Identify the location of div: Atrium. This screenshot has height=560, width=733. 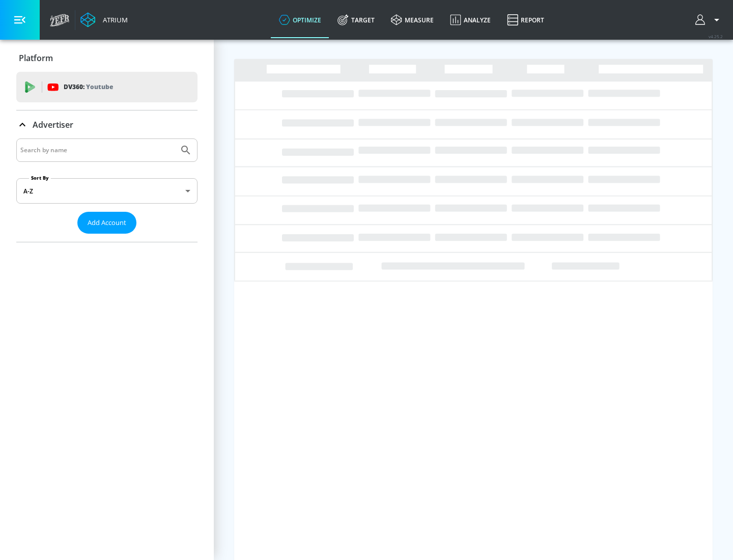
(113, 20).